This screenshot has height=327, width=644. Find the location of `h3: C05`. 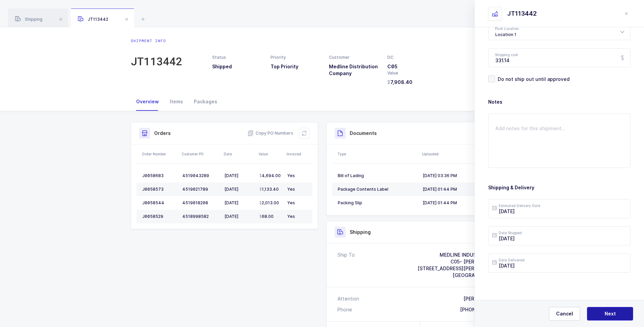

h3: C05 is located at coordinates (412, 66).